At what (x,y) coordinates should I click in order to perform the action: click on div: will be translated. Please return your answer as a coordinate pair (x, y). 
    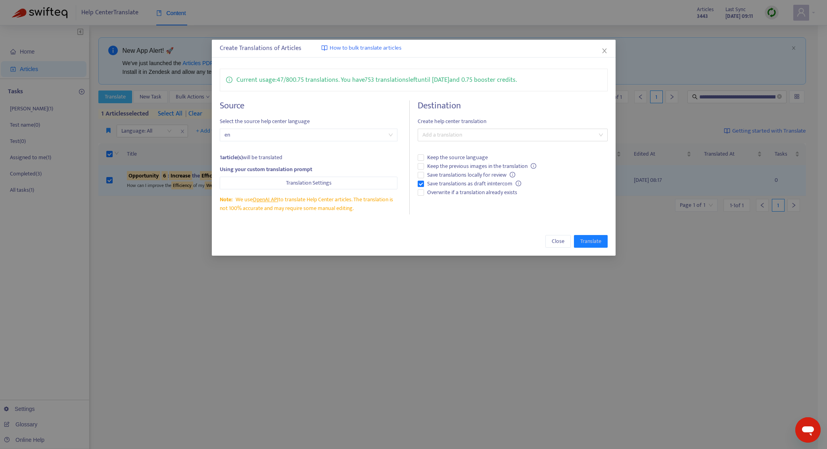
    Looking at the image, I should click on (309, 157).